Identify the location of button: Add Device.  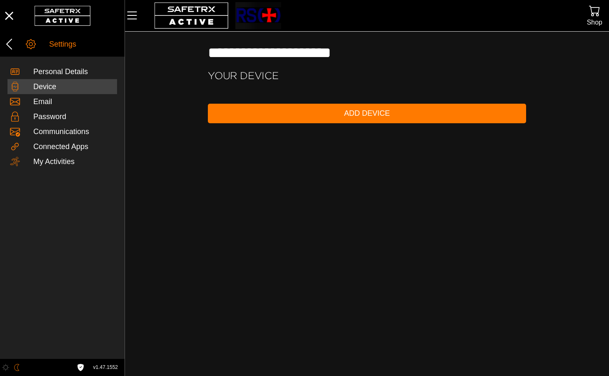
(367, 113).